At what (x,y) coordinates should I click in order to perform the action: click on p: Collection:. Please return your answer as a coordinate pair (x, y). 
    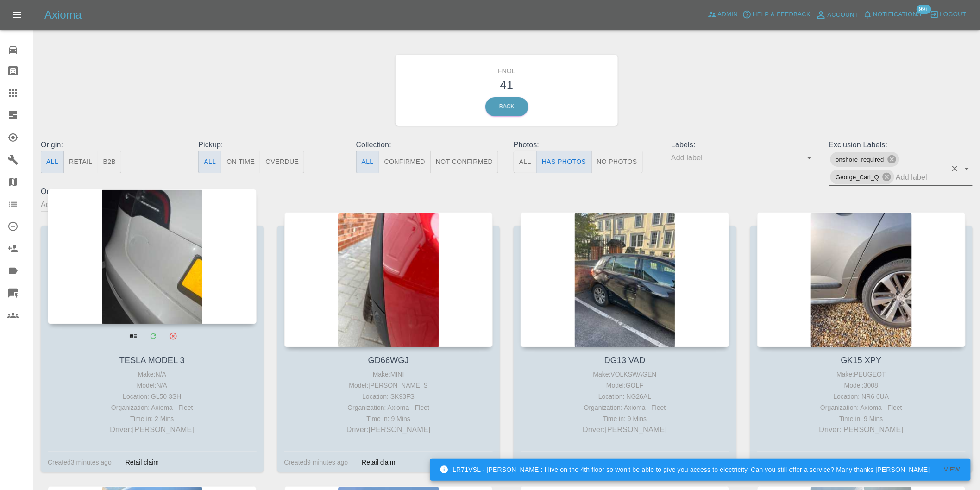
    Looking at the image, I should click on (428, 145).